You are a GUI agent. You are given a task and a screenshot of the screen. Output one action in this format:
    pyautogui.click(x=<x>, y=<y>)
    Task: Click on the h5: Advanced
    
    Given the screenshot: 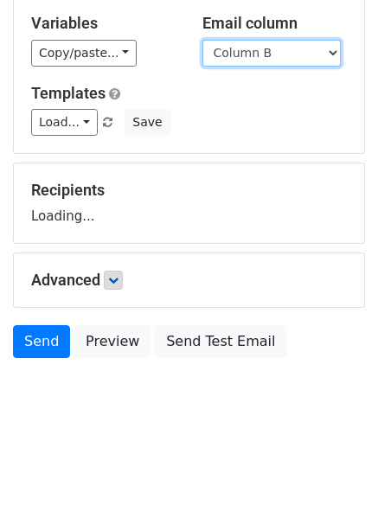 What is the action you would take?
    pyautogui.click(x=188, y=280)
    